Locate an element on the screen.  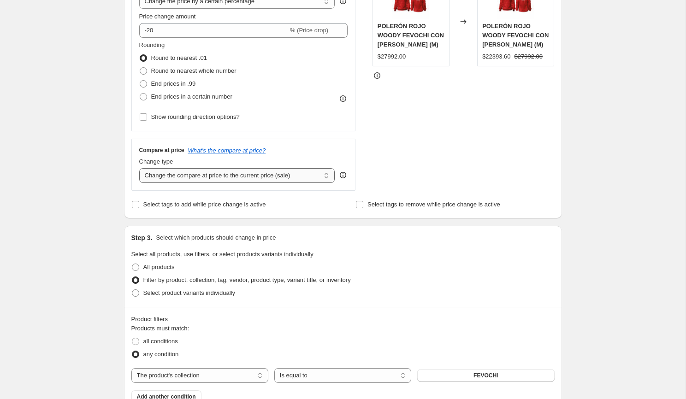
span: Select all products, use filters, or select products variants individually is located at coordinates (222, 254).